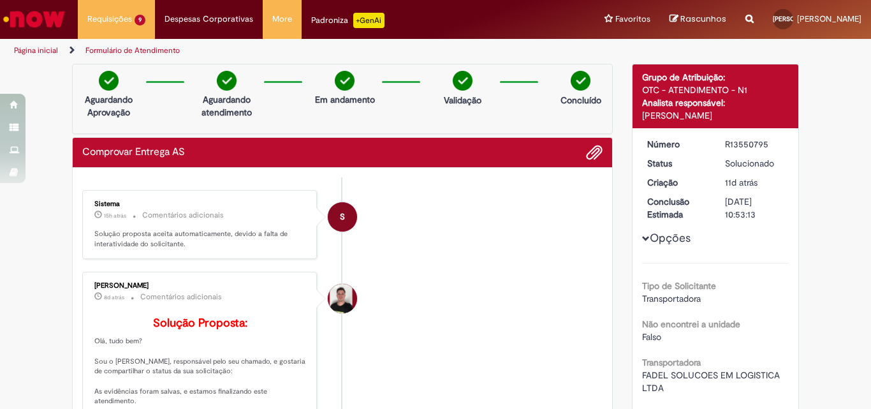 The width and height of the screenshot is (871, 409). Describe the element at coordinates (200, 238) in the screenshot. I see `p: Solução proposta aceita automaticamente, devido a falta de interatividade do solicitante.` at that location.